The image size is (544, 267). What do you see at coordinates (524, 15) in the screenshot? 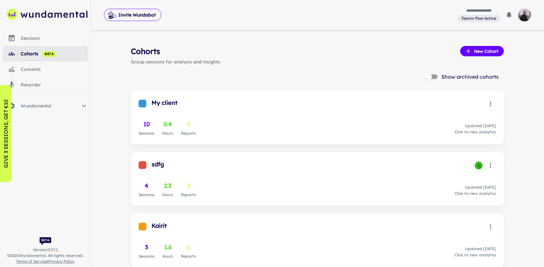
I see `button: photoURL` at bounding box center [524, 15].